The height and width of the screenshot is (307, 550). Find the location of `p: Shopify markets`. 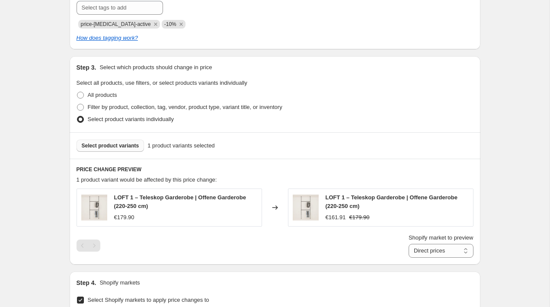

p: Shopify markets is located at coordinates (119, 283).